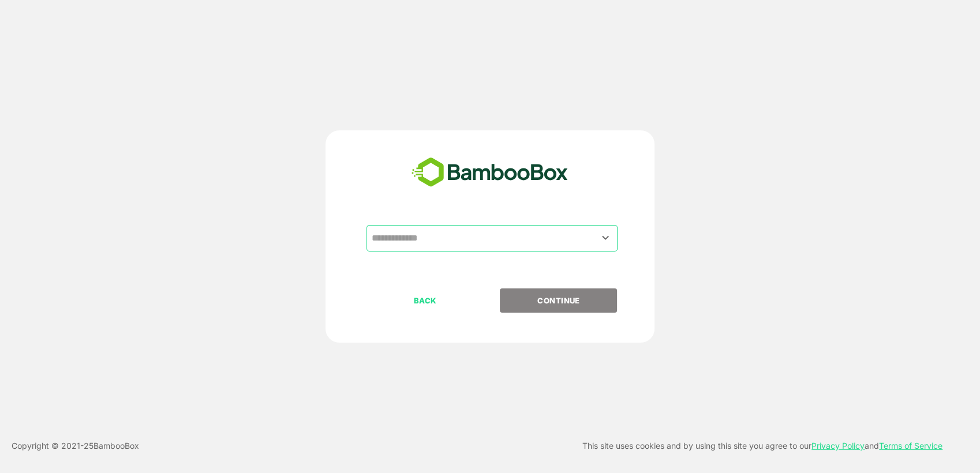 The height and width of the screenshot is (473, 980). What do you see at coordinates (606, 238) in the screenshot?
I see `button: Open` at bounding box center [606, 238].